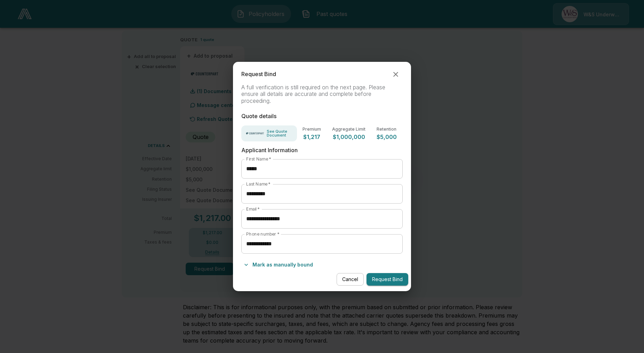 This screenshot has width=644, height=353. I want to click on p: Retention, so click(387, 129).